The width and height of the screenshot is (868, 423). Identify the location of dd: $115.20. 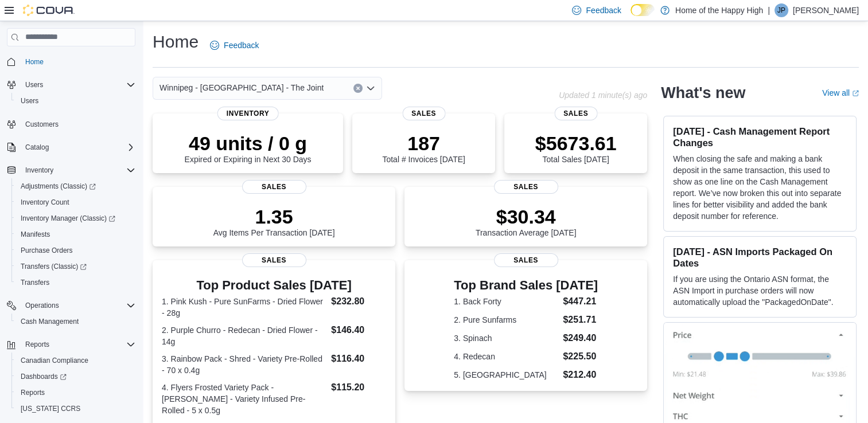
(359, 388).